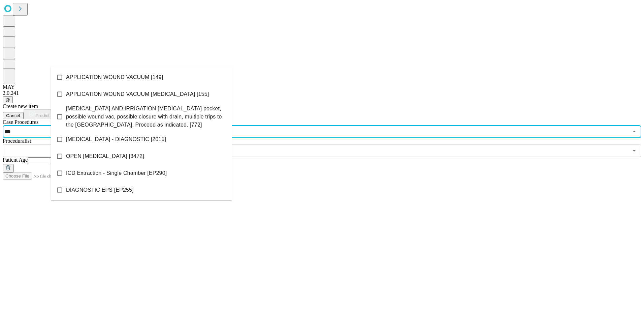  I want to click on span: Proceduralist, so click(17, 141).